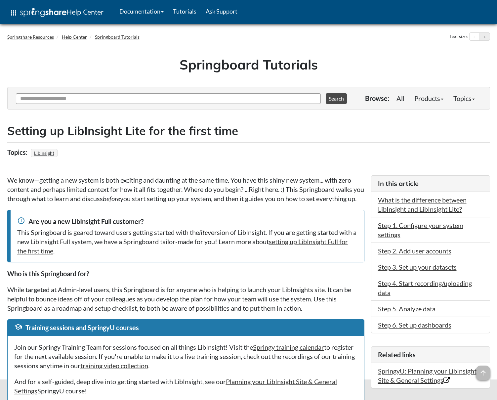  Describe the element at coordinates (222, 11) in the screenshot. I see `a: Ask Support` at that location.